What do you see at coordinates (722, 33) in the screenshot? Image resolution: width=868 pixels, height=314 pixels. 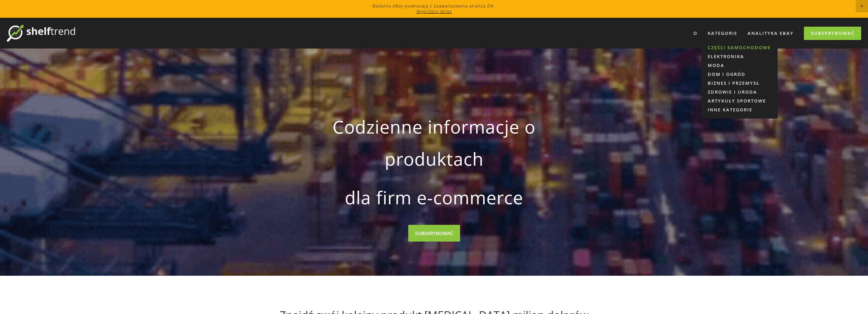 I see `font: Kategorie` at bounding box center [722, 33].